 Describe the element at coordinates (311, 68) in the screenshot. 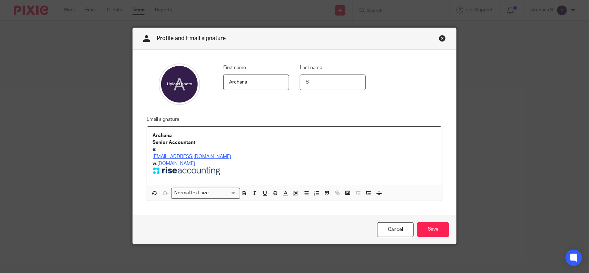

I see `label: Last name` at that location.